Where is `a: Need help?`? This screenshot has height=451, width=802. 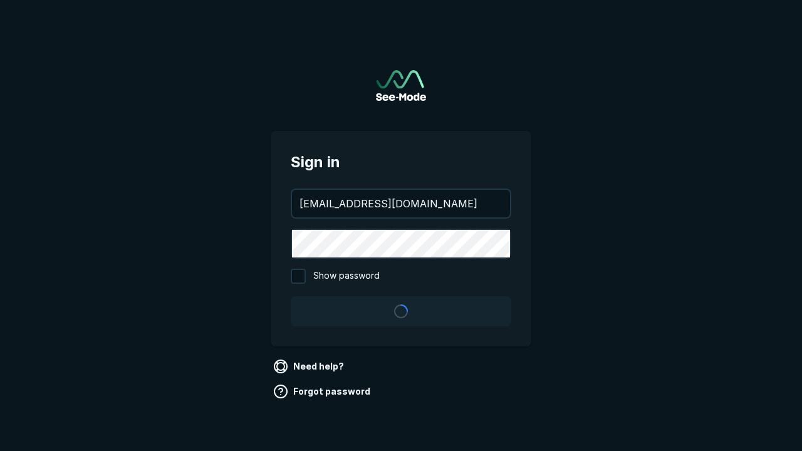
a: Need help? is located at coordinates (310, 367).